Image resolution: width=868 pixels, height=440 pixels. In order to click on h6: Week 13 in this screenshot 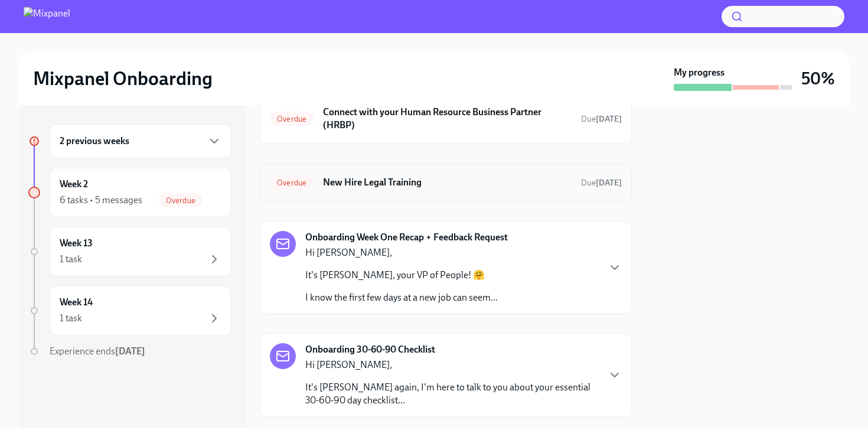, I will do `click(76, 244)`.